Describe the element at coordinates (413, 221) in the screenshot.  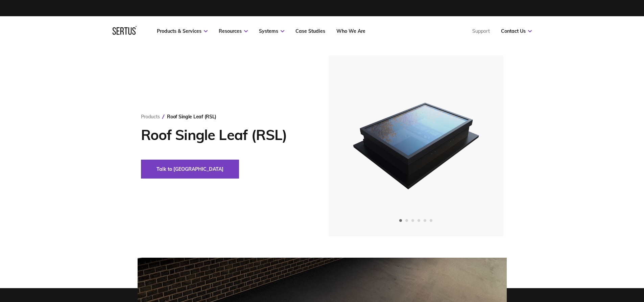
I see `span: Go to slide 3` at that location.